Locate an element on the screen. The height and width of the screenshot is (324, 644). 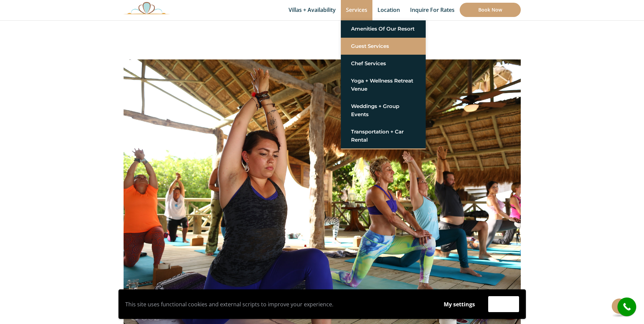
a: Yoga + Wellness Retreat Venue is located at coordinates (383, 85).